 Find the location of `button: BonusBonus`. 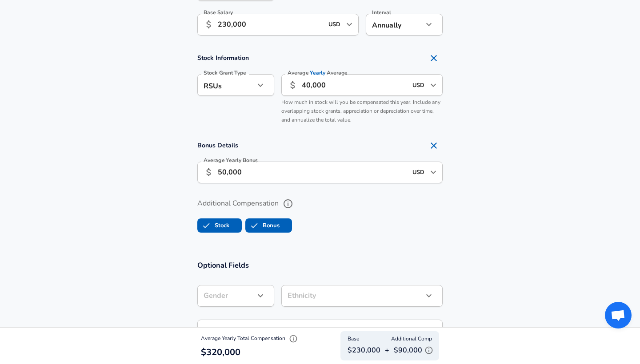

button: BonusBonus is located at coordinates (268, 226).